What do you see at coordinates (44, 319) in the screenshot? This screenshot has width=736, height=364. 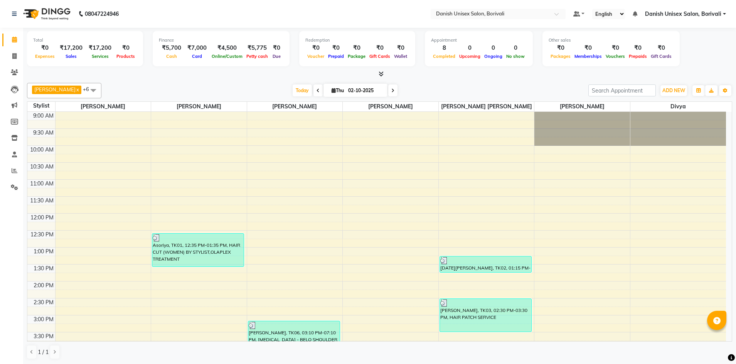 I see `div: 3:00 PM` at bounding box center [44, 319].